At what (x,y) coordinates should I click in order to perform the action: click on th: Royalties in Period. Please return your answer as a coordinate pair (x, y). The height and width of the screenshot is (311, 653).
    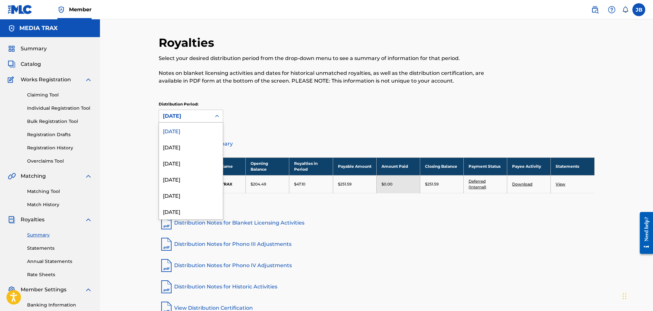
    Looking at the image, I should click on (311, 166).